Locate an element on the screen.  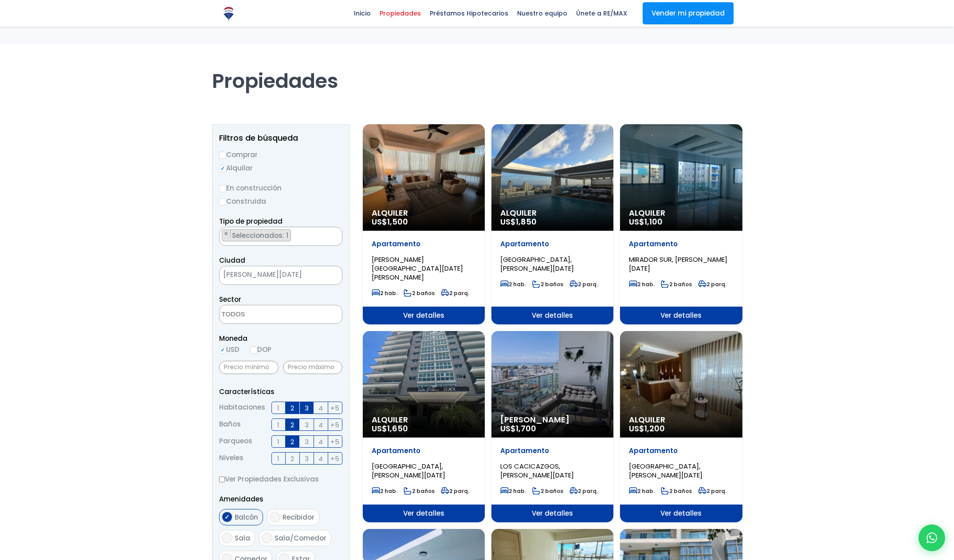
label: USD is located at coordinates (229, 349).